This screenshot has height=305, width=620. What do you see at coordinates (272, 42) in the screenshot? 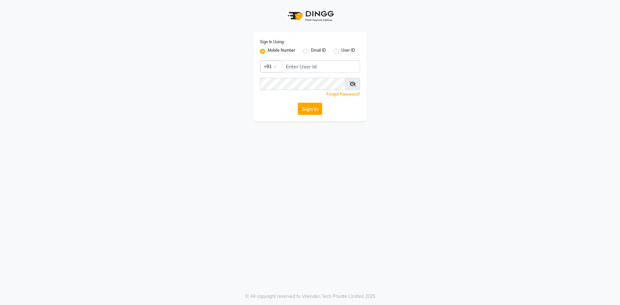
I see `label: Sign In Using:` at bounding box center [272, 42].